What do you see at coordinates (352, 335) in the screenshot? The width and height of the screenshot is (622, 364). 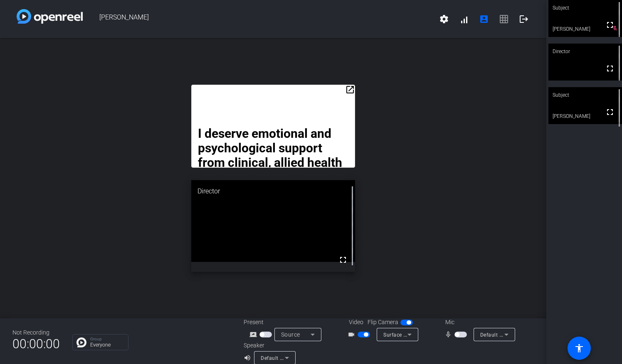 I see `mat-icon: videocam_outline` at bounding box center [352, 335].